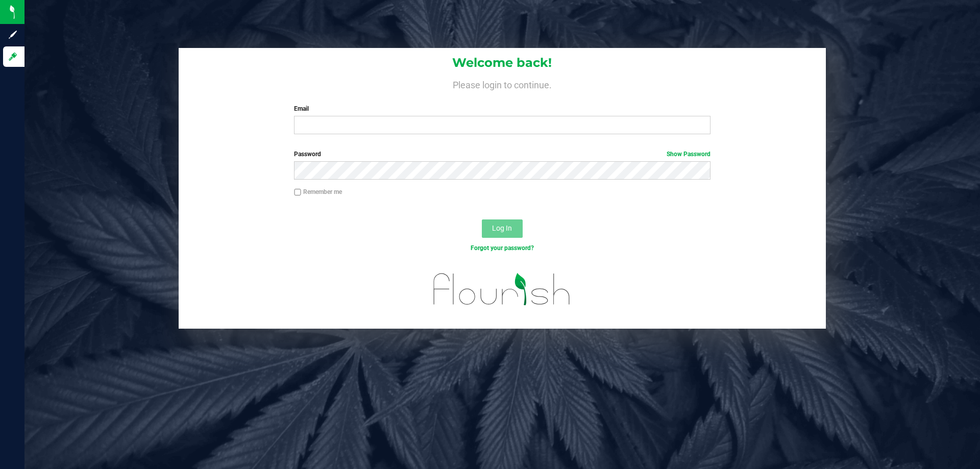 This screenshot has width=980, height=469. I want to click on inline-svg: Sign up, so click(13, 35).